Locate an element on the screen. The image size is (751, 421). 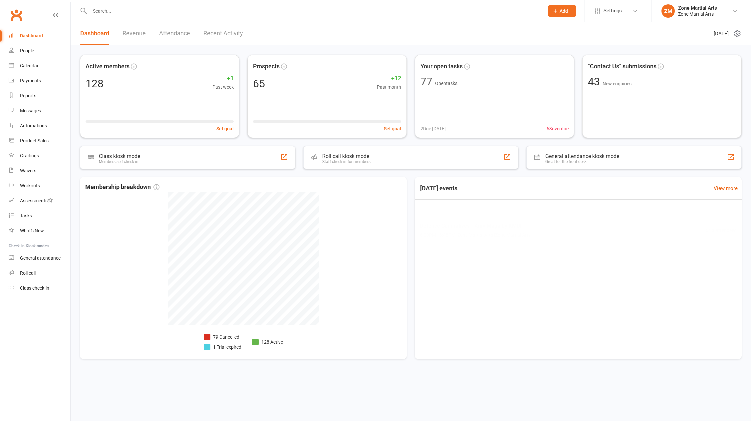
a: Attendance is located at coordinates (175, 33).